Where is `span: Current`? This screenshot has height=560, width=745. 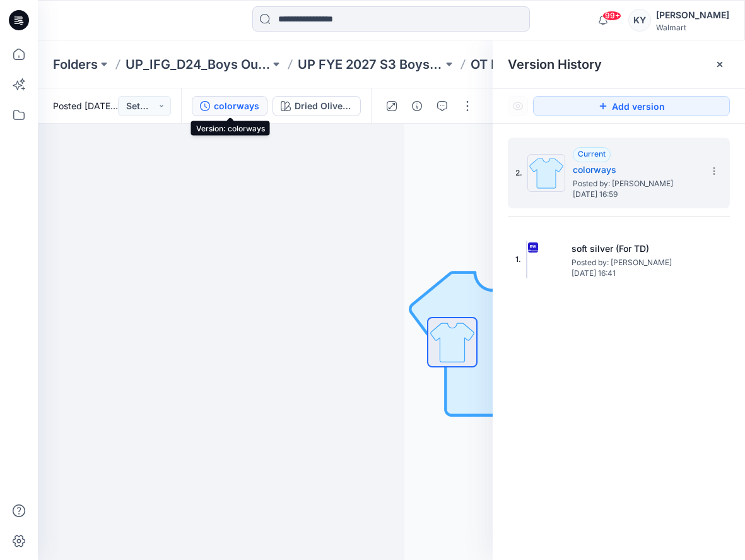 span: Current is located at coordinates (592, 153).